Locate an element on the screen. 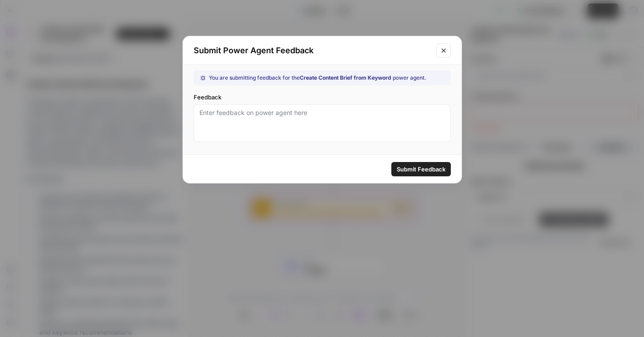 The width and height of the screenshot is (644, 337). button: Close modal is located at coordinates (443, 51).